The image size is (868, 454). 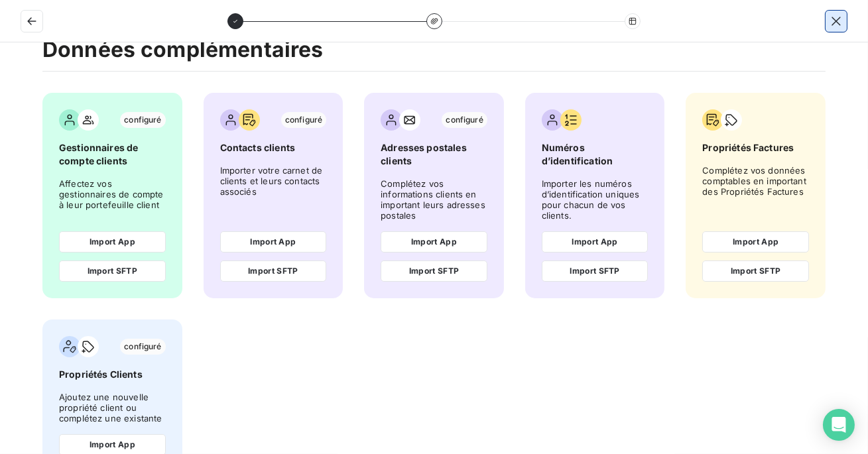 What do you see at coordinates (112, 155) in the screenshot?
I see `span: Gestionnaires de compte clients` at bounding box center [112, 155].